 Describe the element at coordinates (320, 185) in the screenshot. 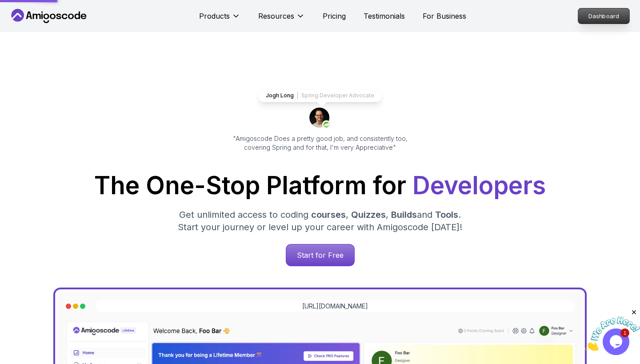

I see `h1: The One-Stop Platform for` at that location.